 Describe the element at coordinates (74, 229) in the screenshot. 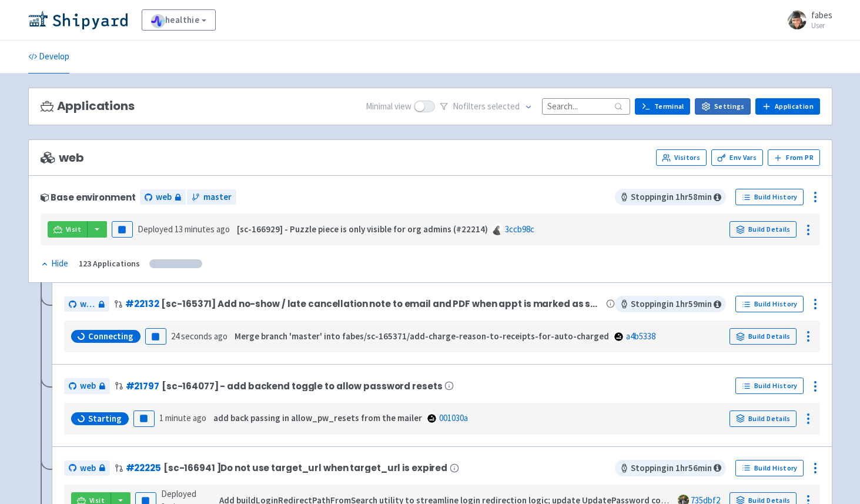

I see `span: Visit` at that location.